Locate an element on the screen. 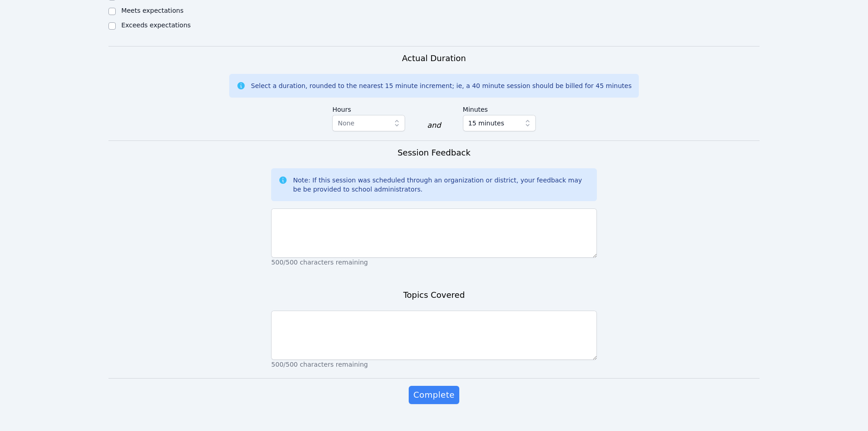 The image size is (868, 431). label: Hours is located at coordinates (369, 108).